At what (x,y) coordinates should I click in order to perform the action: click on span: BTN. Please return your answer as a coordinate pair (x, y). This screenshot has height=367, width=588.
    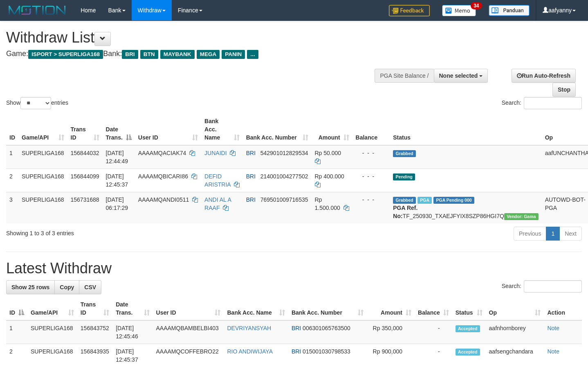
    Looking at the image, I should click on (149, 54).